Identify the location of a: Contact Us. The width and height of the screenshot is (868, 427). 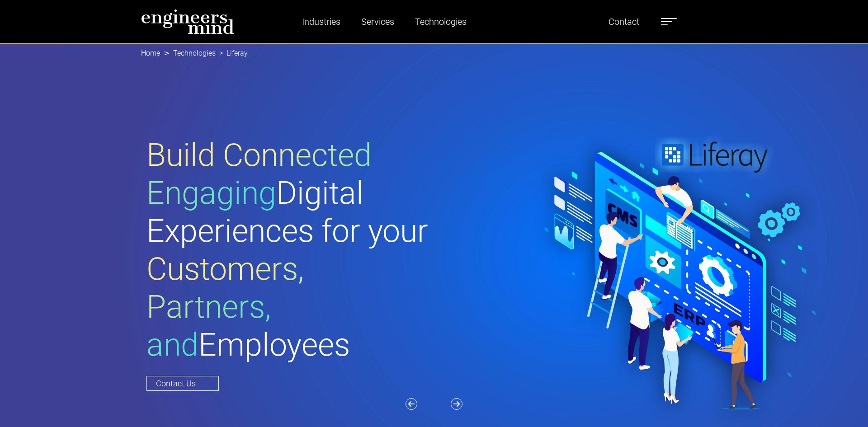
(183, 384).